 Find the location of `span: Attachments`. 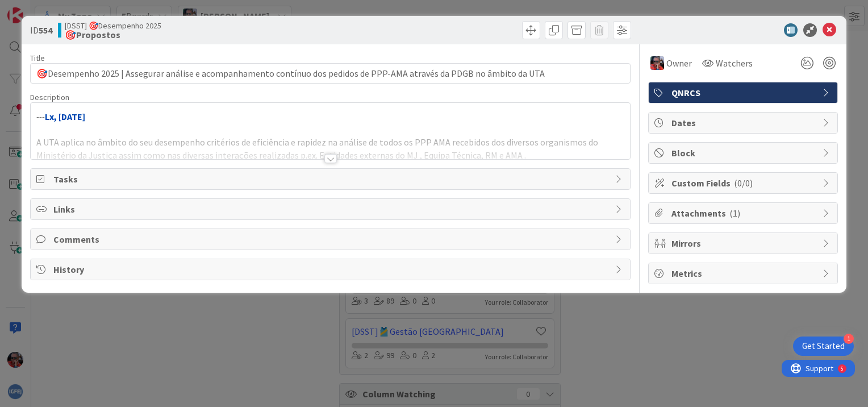

span: Attachments is located at coordinates (744, 214).